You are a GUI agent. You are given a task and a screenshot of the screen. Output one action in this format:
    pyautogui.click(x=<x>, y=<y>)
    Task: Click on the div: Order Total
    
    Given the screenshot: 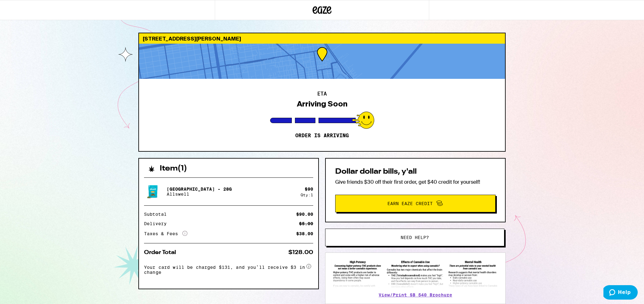 What is the action you would take?
    pyautogui.click(x=162, y=253)
    